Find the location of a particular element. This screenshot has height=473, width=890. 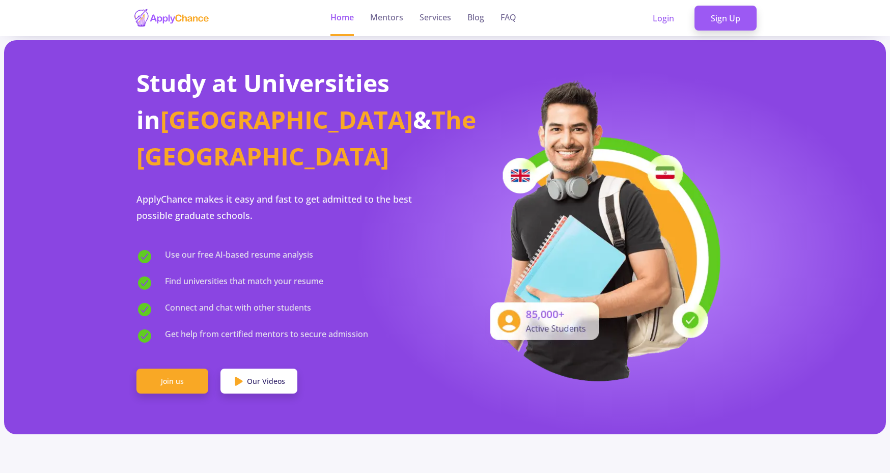

a: Sign Up is located at coordinates (725, 18).